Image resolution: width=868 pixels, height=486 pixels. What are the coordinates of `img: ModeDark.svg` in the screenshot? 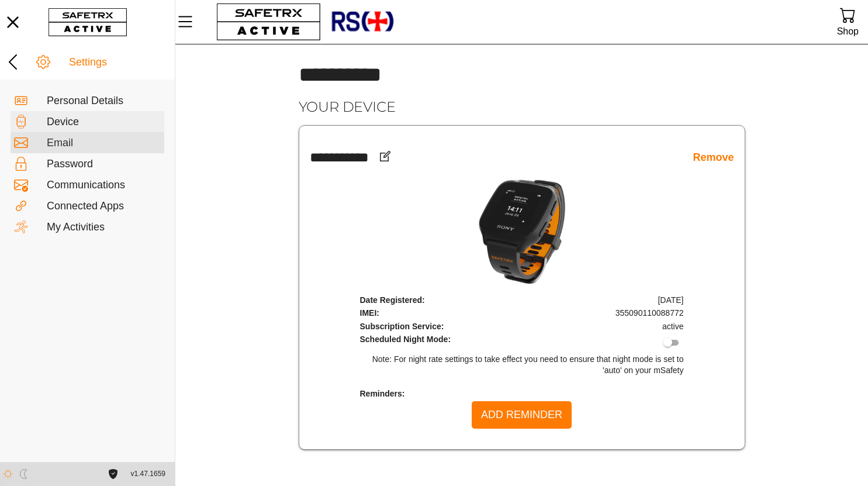 It's located at (23, 474).